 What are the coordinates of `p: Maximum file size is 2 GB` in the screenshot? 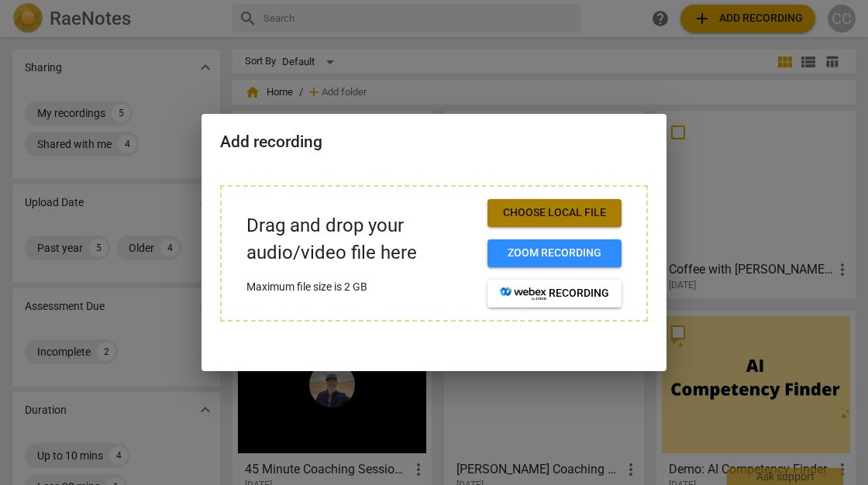 It's located at (360, 286).